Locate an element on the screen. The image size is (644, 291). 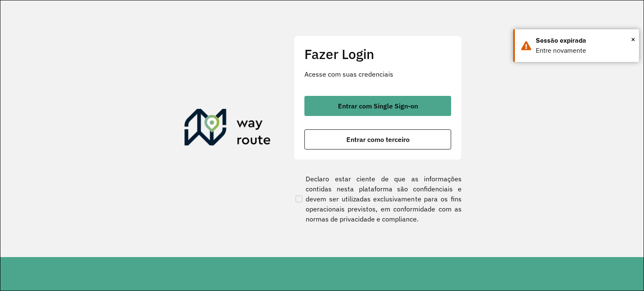
div: Sessão expirada is located at coordinates (584, 41).